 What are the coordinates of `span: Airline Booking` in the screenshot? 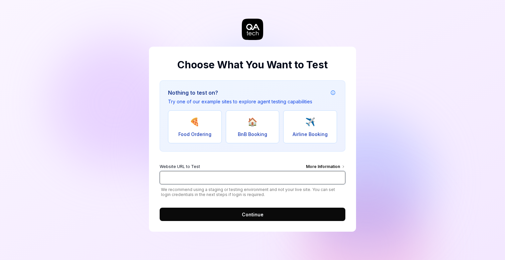 It's located at (310, 134).